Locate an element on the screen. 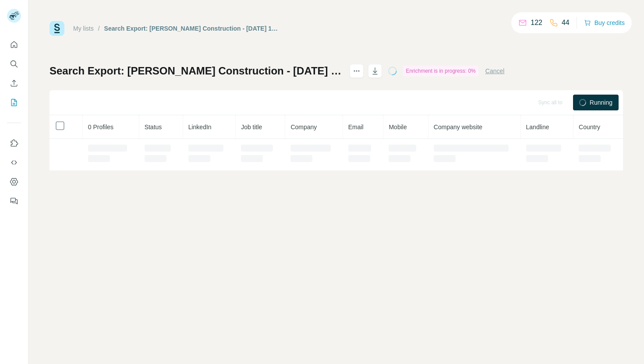  span: Landline is located at coordinates (537, 127).